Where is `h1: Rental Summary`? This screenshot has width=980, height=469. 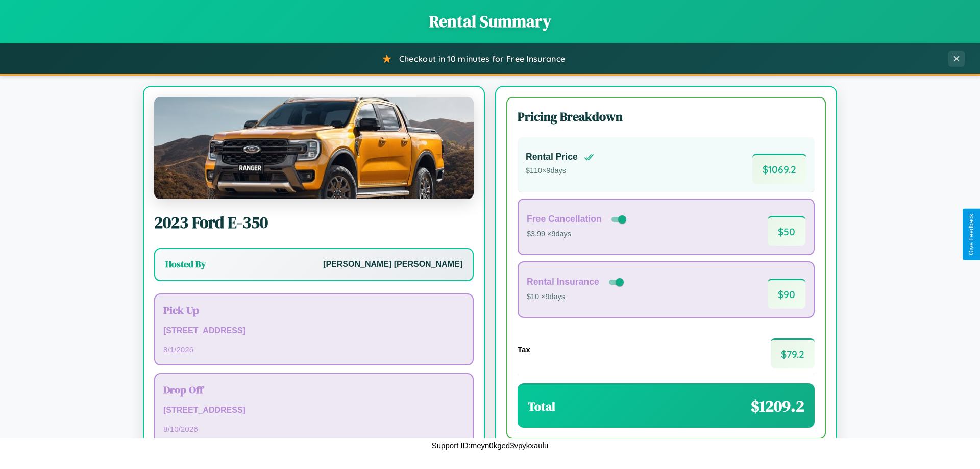
h1: Rental Summary is located at coordinates (490, 22).